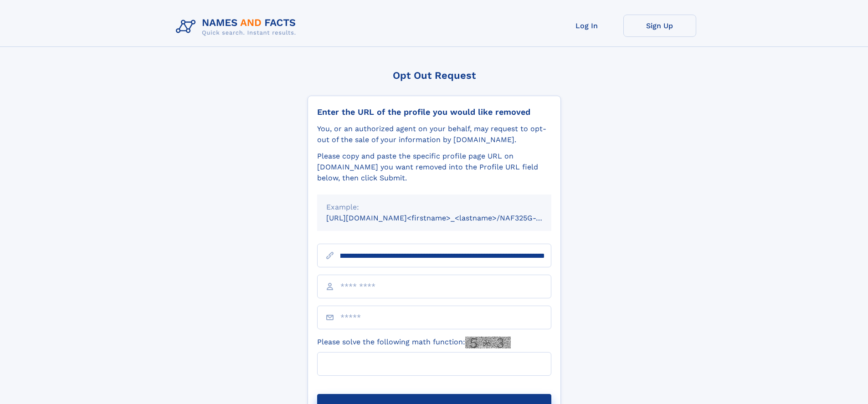 The image size is (868, 404). What do you see at coordinates (659, 25) in the screenshot?
I see `a: Sign Up` at bounding box center [659, 25].